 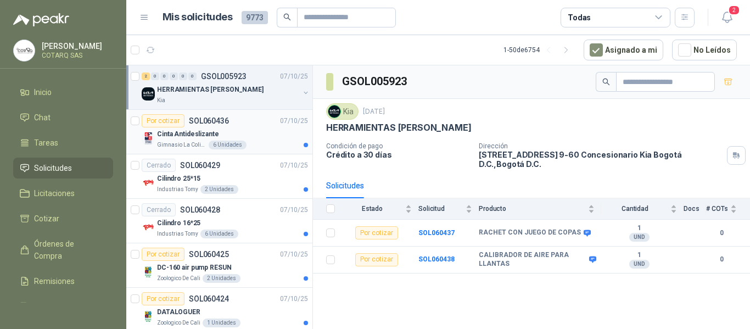 What do you see at coordinates (540, 209) in the screenshot?
I see `th: Producto` at bounding box center [540, 209].